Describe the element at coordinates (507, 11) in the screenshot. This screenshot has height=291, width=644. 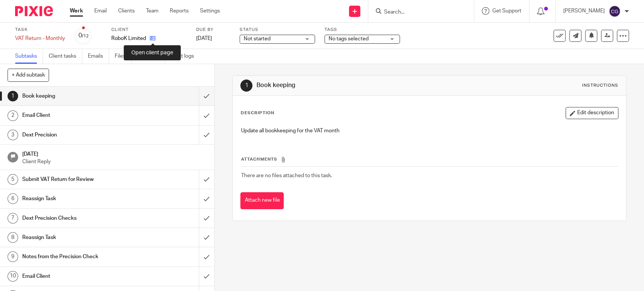
I see `span: Get Support` at that location.